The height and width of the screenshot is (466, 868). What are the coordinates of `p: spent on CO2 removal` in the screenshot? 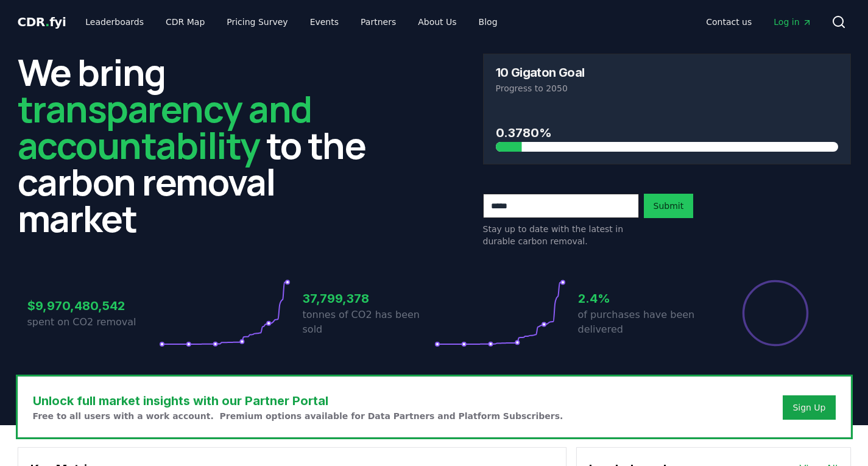 It's located at (93, 322).